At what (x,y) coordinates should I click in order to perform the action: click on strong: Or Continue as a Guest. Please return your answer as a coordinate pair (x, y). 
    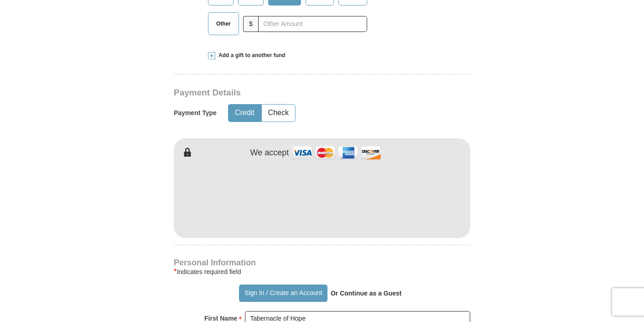
    Looking at the image, I should click on (366, 293).